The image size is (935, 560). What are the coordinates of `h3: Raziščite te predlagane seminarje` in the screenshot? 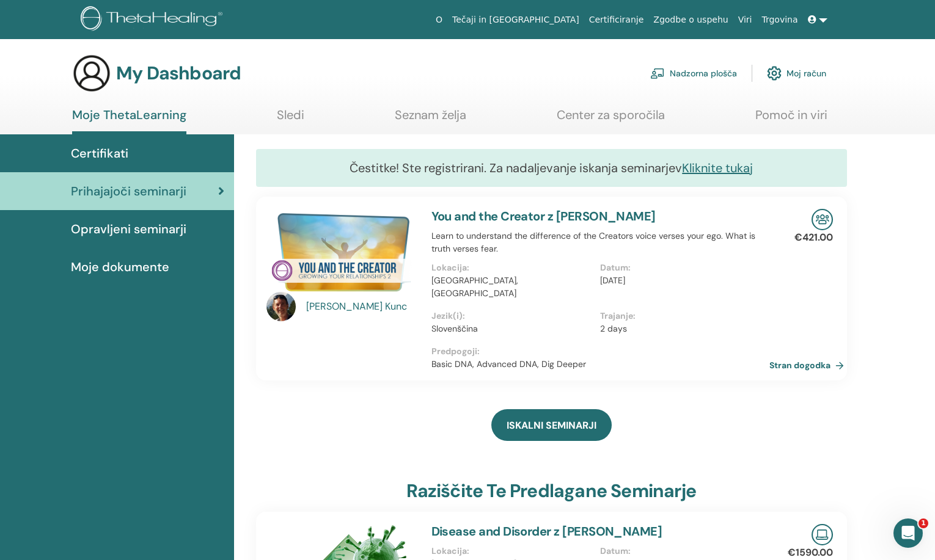 It's located at (551, 491).